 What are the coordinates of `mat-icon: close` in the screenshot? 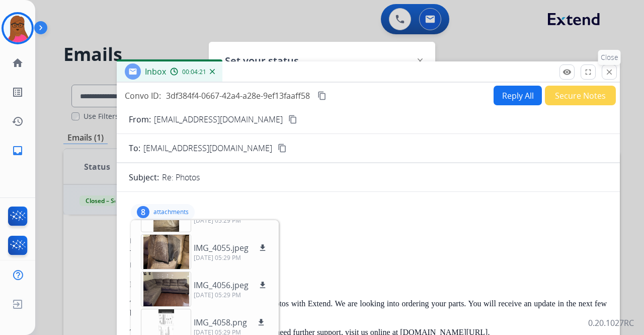 It's located at (609, 72).